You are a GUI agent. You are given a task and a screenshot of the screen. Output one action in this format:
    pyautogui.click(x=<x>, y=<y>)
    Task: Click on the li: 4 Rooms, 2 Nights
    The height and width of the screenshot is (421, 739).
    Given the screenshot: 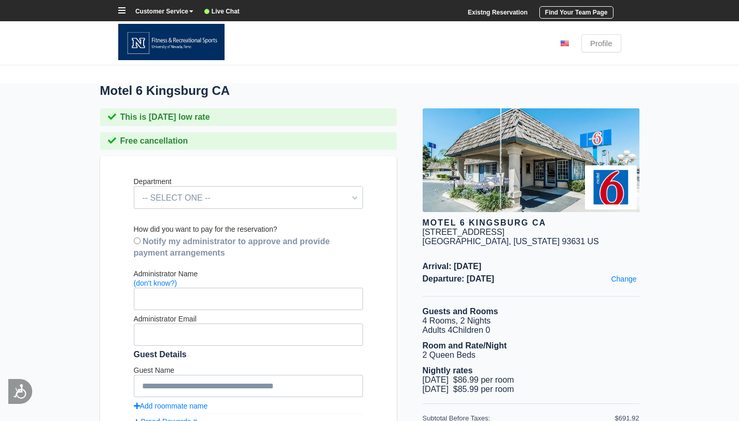 What is the action you would take?
    pyautogui.click(x=531, y=321)
    